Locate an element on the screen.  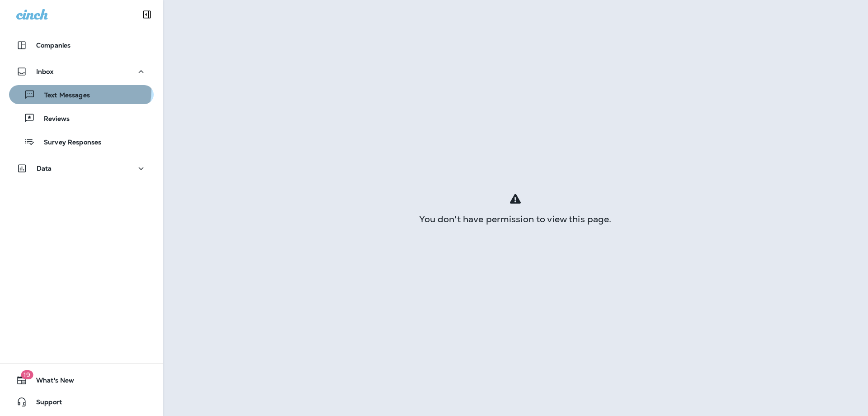
span: What's New is located at coordinates (50, 382).